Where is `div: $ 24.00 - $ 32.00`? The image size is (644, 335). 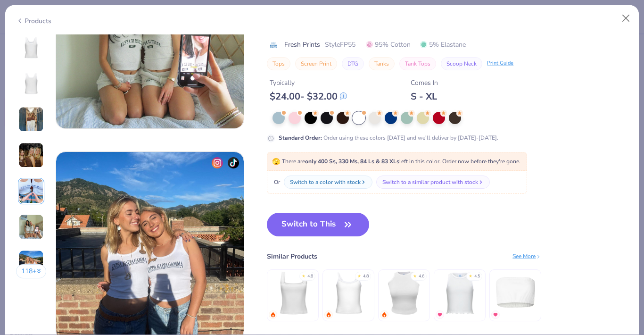 div: $ 24.00 - $ 32.00 is located at coordinates (308, 97).